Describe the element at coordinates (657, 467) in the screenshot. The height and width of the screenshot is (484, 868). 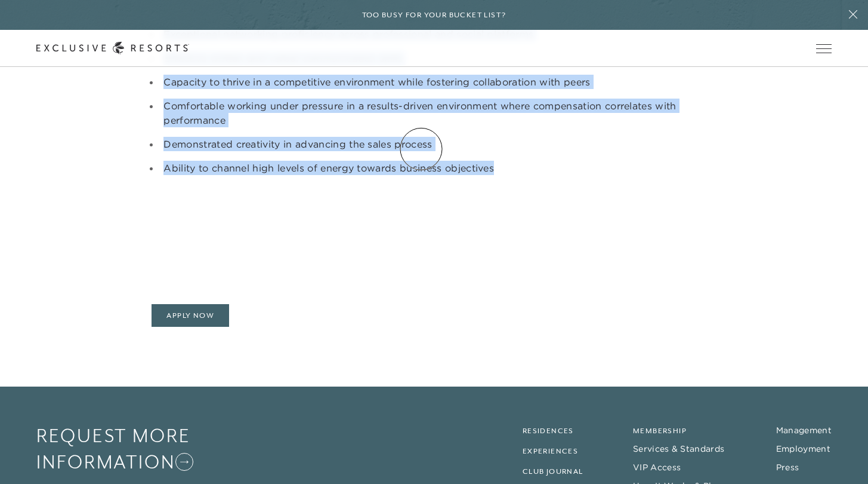
I see `a: VIP Access` at that location.